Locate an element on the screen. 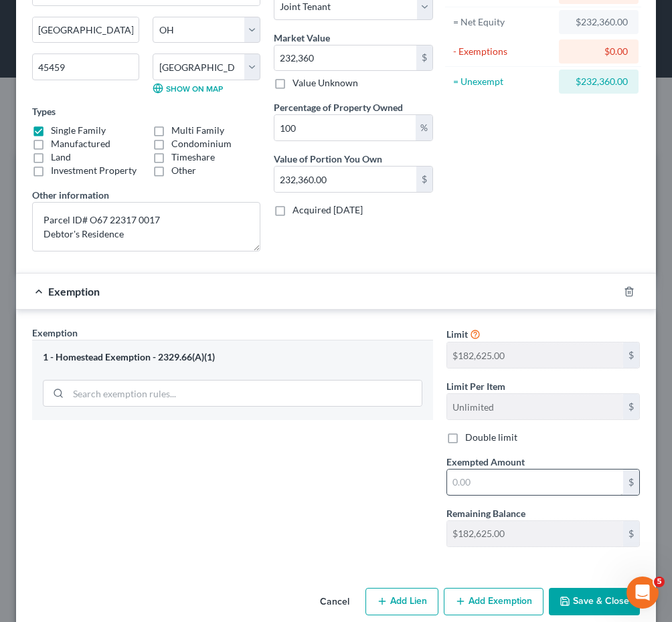 This screenshot has height=622, width=672. label: Types is located at coordinates (44, 111).